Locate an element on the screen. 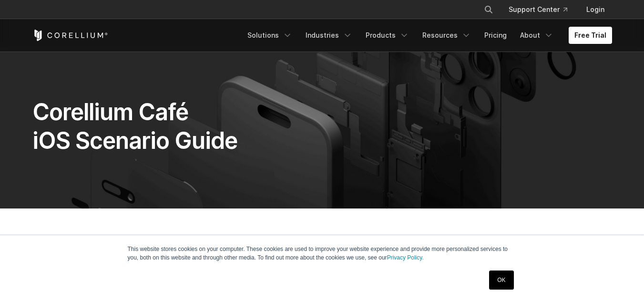  a: Support Center is located at coordinates (537, 10).